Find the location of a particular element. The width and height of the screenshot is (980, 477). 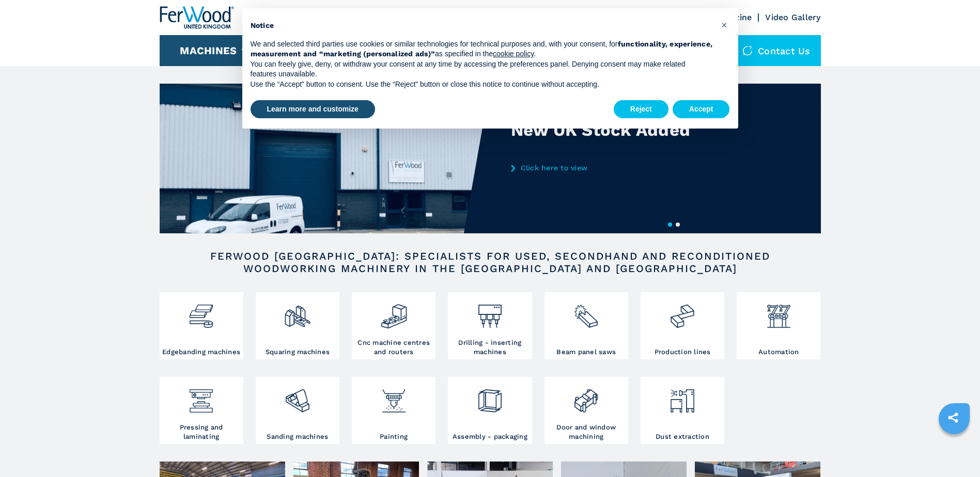

h3: Automation is located at coordinates (778, 352).